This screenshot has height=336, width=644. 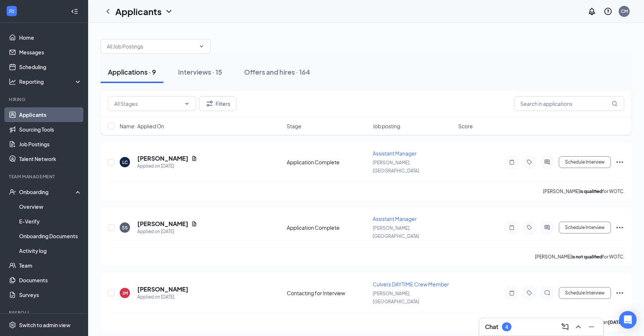 I want to click on div: CM, so click(x=624, y=11).